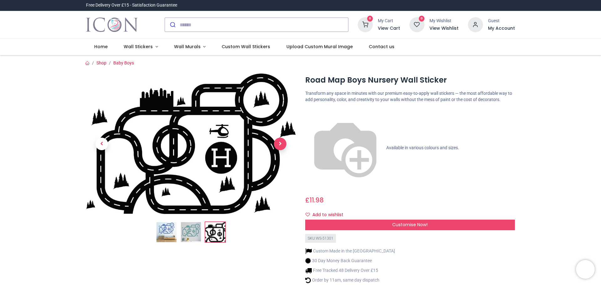  Describe the element at coordinates (112, 25) in the screenshot. I see `span: Logo of Icon Wall Stickers` at that location.